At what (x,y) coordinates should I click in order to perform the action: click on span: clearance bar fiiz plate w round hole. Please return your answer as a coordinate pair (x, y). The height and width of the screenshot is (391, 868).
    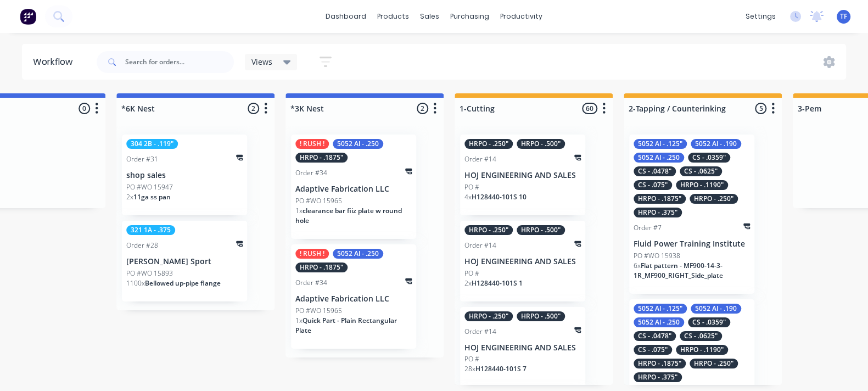
    Looking at the image, I should click on (348, 215).